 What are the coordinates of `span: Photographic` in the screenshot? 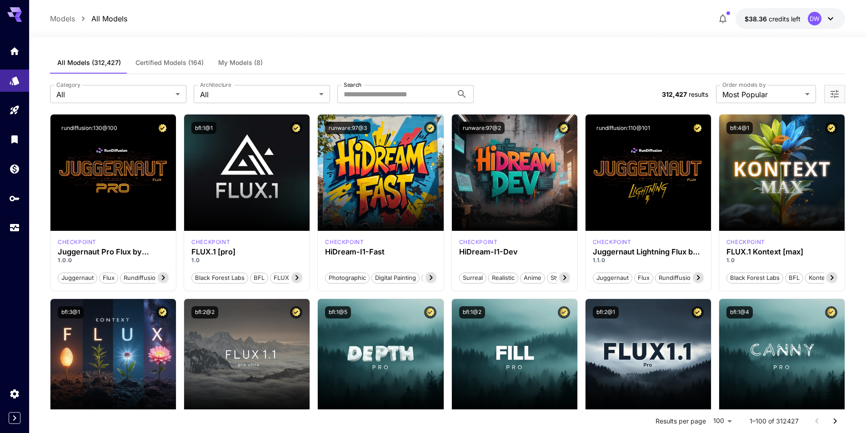 It's located at (347, 278).